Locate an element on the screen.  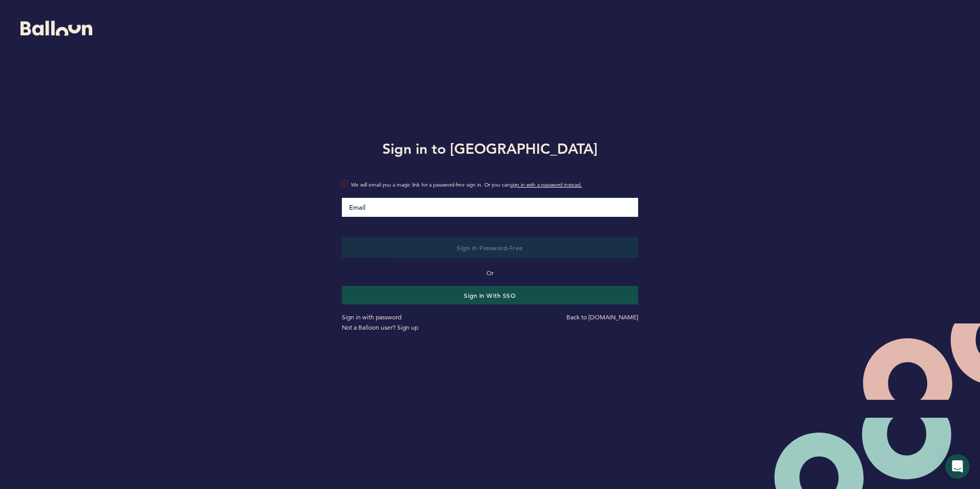
p: Or is located at coordinates (490, 273).